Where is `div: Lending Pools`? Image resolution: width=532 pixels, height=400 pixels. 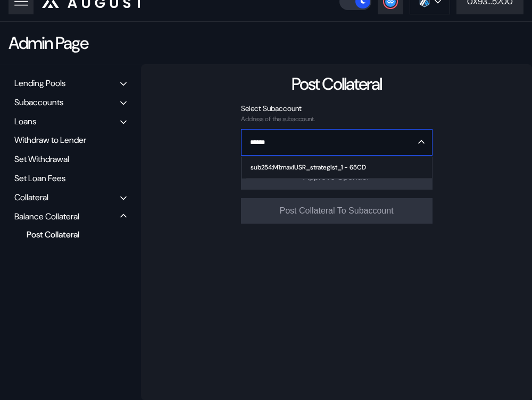 div: Lending Pools is located at coordinates (40, 83).